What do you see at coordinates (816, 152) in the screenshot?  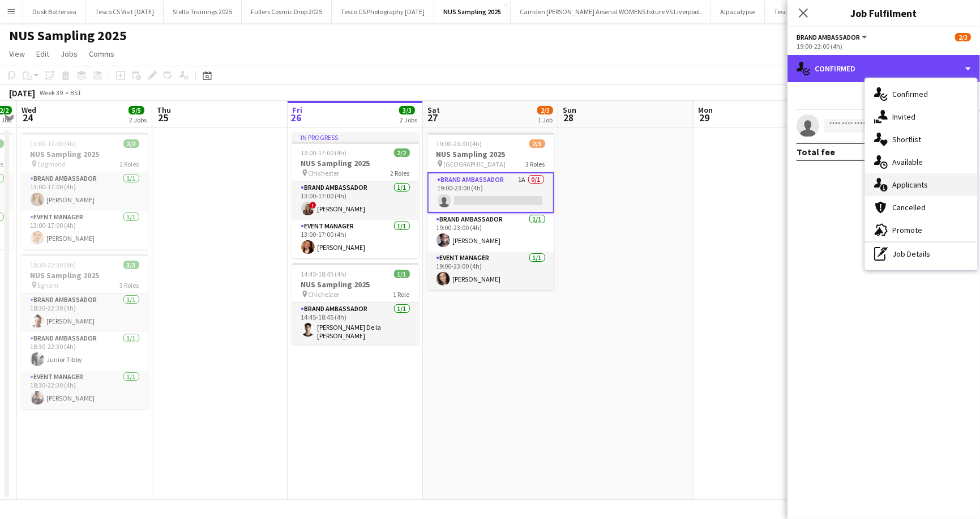 I see `div: Total fee` at bounding box center [816, 152].